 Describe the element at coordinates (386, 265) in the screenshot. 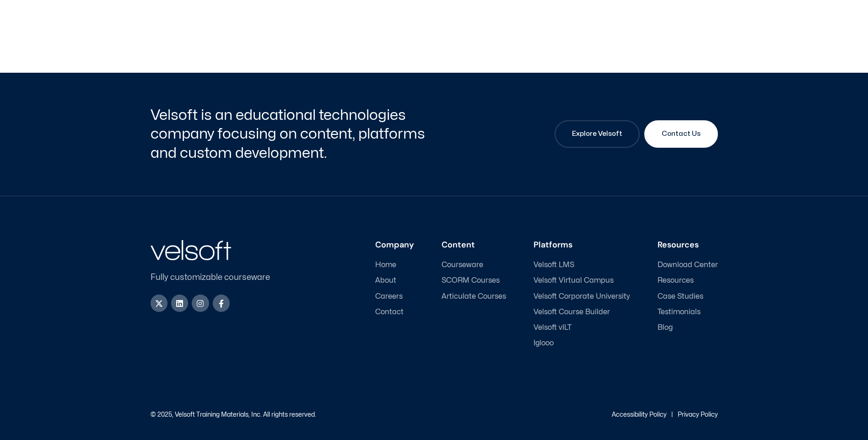

I see `span: Home` at that location.